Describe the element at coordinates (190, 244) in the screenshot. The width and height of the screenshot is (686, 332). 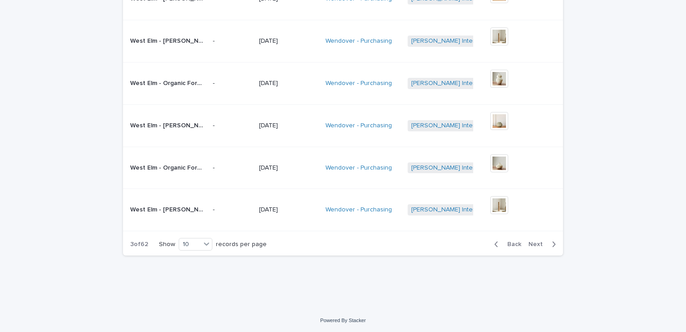
I see `div: 10` at that location.